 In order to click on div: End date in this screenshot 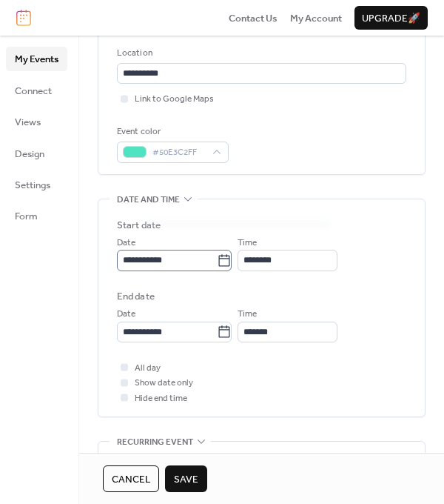, I will do `click(135, 297)`.